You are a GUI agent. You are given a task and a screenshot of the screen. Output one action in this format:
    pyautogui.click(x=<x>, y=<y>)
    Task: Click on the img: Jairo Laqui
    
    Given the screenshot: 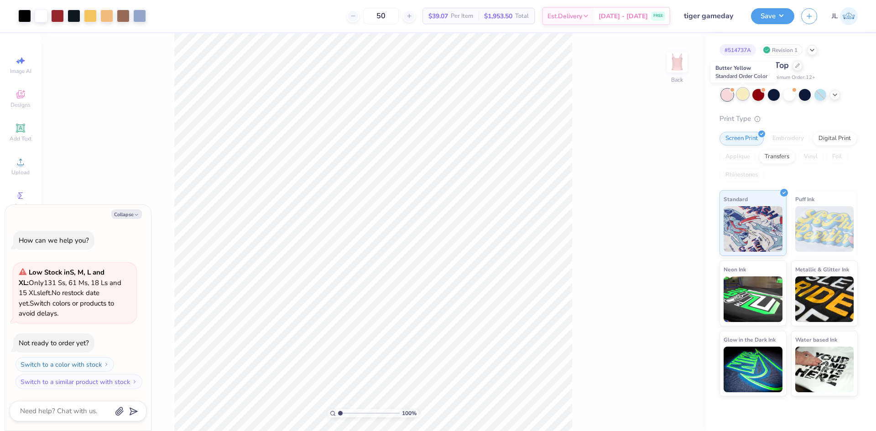 What is the action you would take?
    pyautogui.click(x=849, y=16)
    